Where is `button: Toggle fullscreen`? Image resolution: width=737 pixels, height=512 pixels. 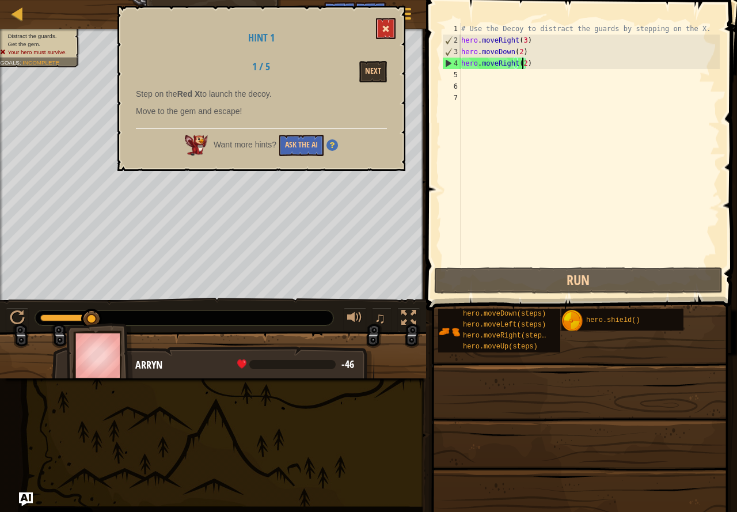
button: Toggle fullscreen is located at coordinates (409, 319).